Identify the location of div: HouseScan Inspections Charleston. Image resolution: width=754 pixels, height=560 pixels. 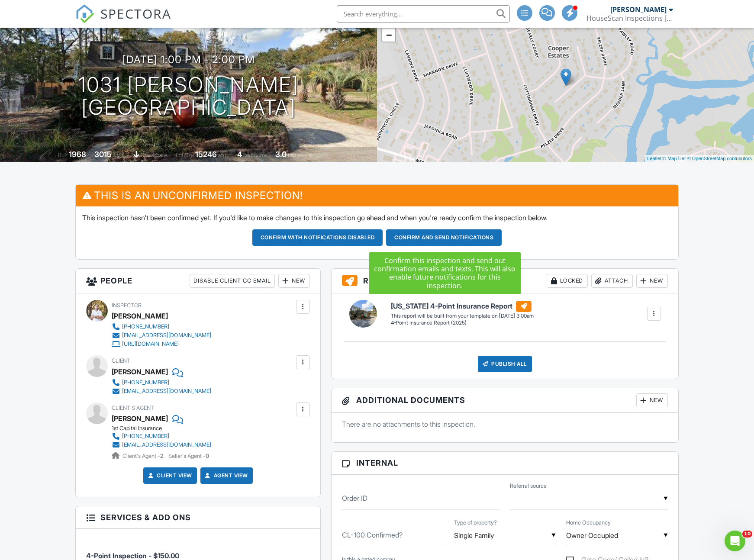
(630, 18).